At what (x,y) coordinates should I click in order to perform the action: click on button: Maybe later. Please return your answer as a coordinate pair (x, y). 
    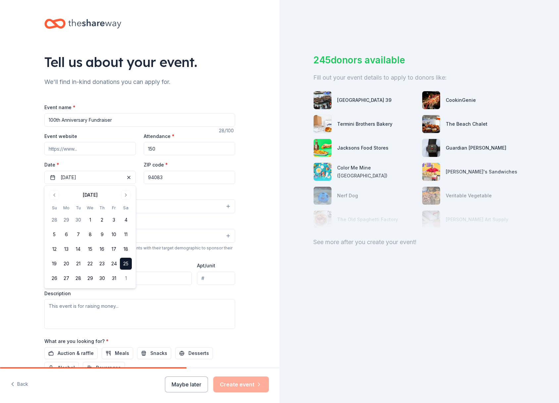
    Looking at the image, I should click on (187, 384).